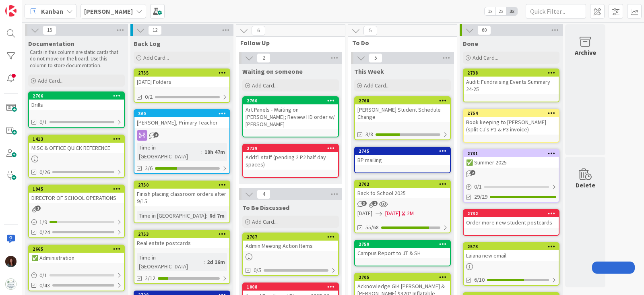 The image size is (644, 295). I want to click on span: Waiting on someone, so click(272, 71).